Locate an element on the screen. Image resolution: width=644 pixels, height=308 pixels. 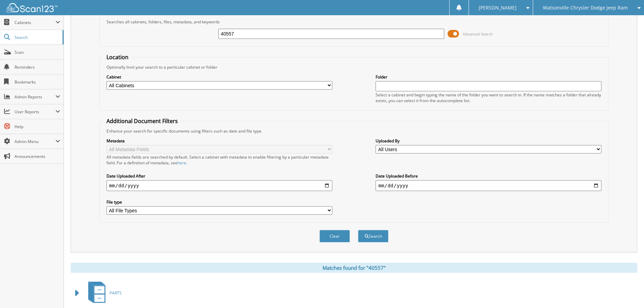
label: Metadata is located at coordinates (220, 140).